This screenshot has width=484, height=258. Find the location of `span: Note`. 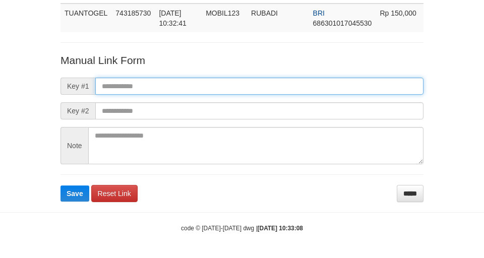

span: Note is located at coordinates (74, 146).